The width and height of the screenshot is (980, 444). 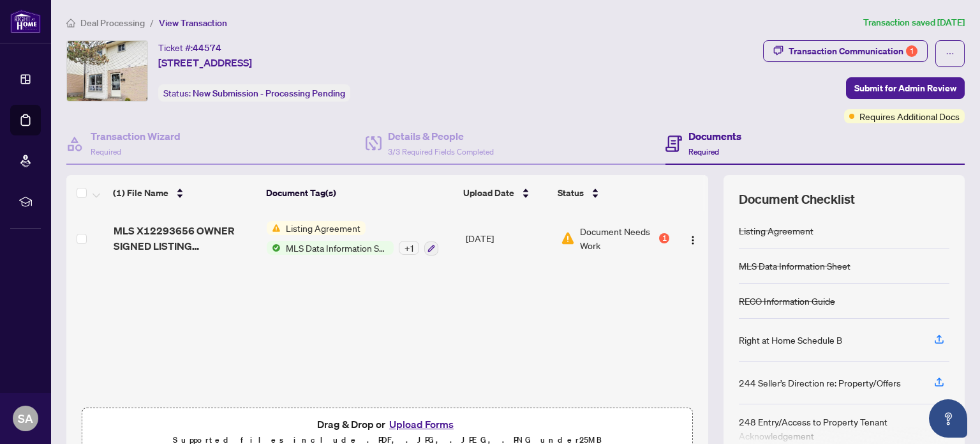 What do you see at coordinates (112, 23) in the screenshot?
I see `span: Deal Processing` at bounding box center [112, 23].